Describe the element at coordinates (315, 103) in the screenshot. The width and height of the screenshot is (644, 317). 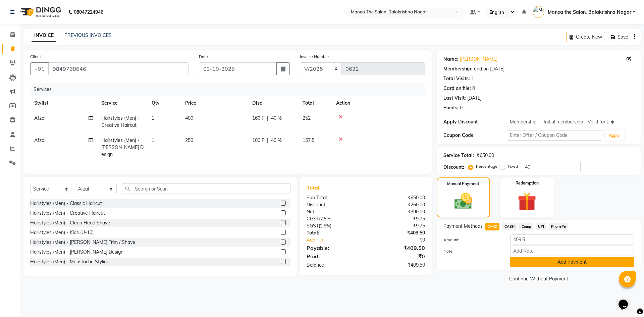
I see `th: Total` at that location.